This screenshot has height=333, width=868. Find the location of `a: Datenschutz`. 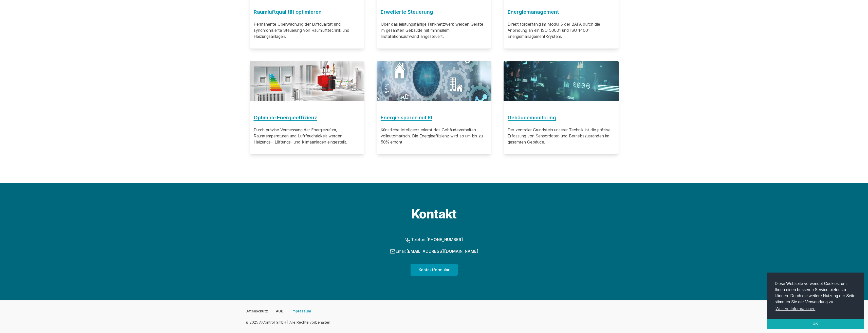

a: Datenschutz is located at coordinates (257, 311).